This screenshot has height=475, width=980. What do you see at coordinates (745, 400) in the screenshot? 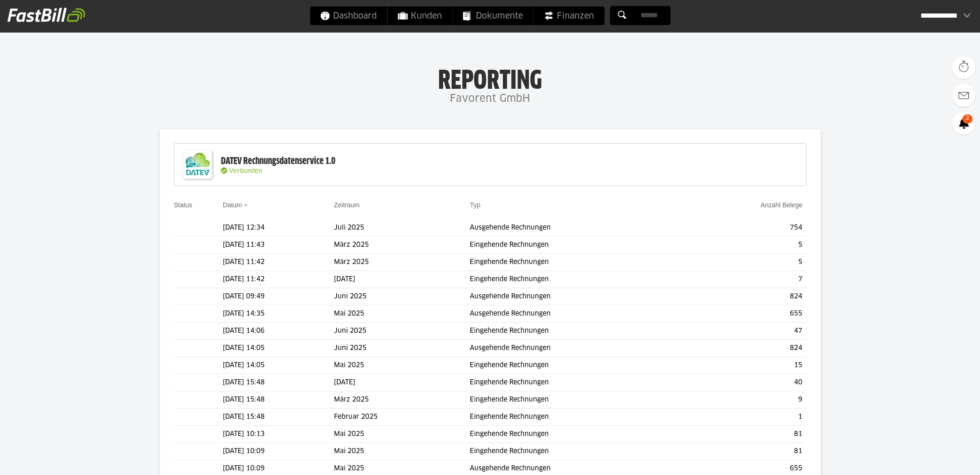
I see `td: 9` at bounding box center [745, 400].